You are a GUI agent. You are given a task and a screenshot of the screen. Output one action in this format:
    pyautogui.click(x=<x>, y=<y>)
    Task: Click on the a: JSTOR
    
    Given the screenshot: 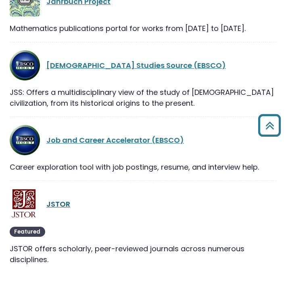 What is the action you would take?
    pyautogui.click(x=58, y=204)
    